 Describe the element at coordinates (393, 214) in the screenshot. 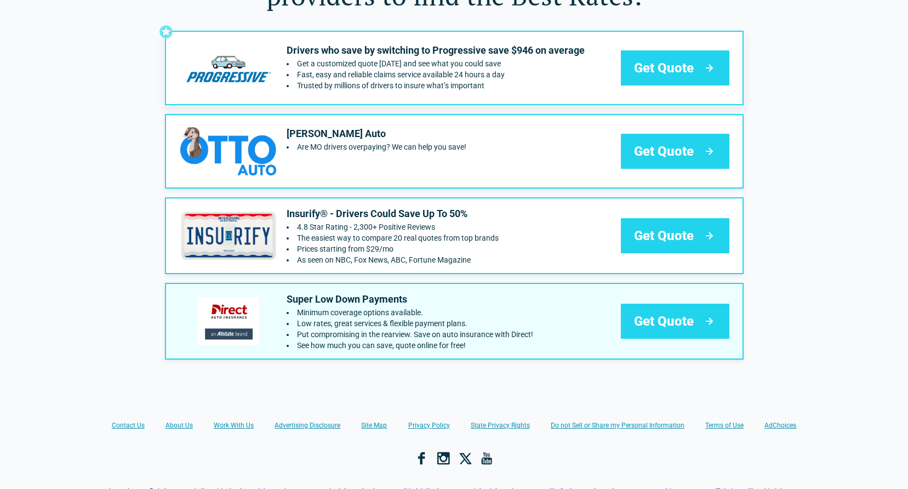

I see `p: Insurify® - Drivers Could Save Up To 50%` at that location.